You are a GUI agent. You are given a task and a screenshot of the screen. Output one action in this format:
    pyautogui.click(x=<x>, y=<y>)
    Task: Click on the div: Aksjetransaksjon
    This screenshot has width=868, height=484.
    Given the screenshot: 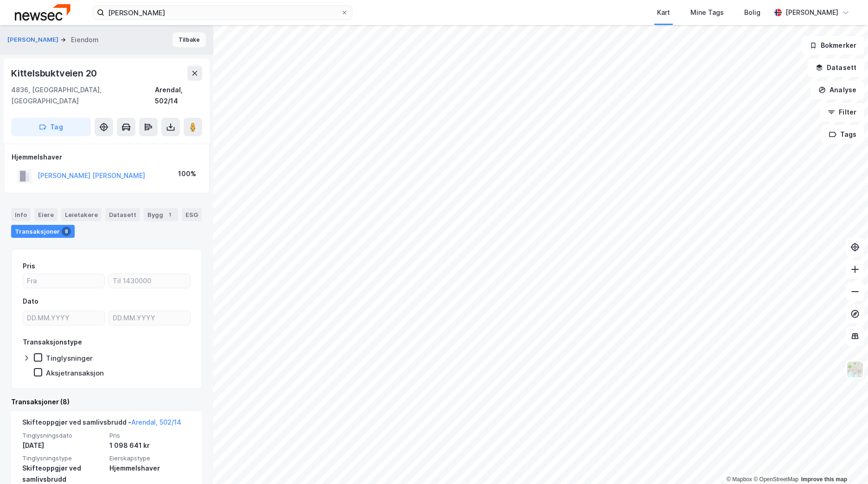 What is the action you would take?
    pyautogui.click(x=75, y=373)
    